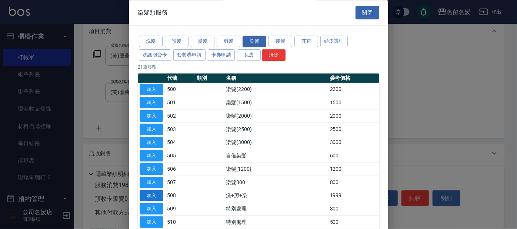 The width and height of the screenshot is (517, 229). I want to click on button: 接髮, so click(280, 41).